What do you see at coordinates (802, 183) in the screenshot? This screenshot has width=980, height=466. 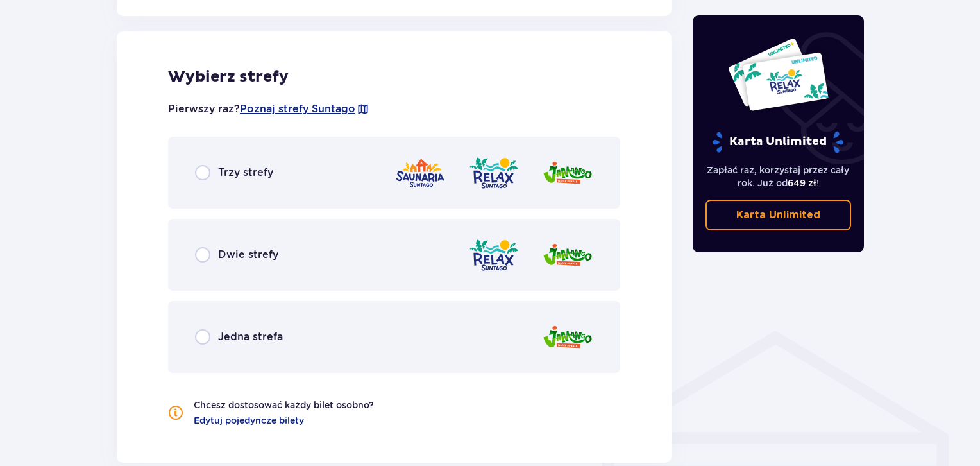 I see `span: 649 zł` at bounding box center [802, 183].